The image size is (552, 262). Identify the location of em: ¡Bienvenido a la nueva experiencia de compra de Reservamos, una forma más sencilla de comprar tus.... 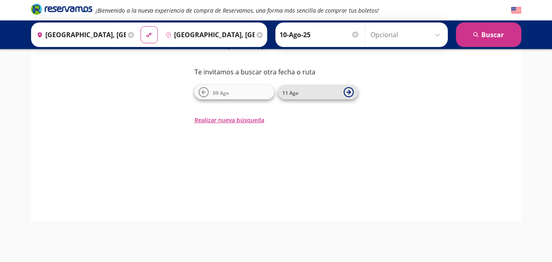
(237, 10).